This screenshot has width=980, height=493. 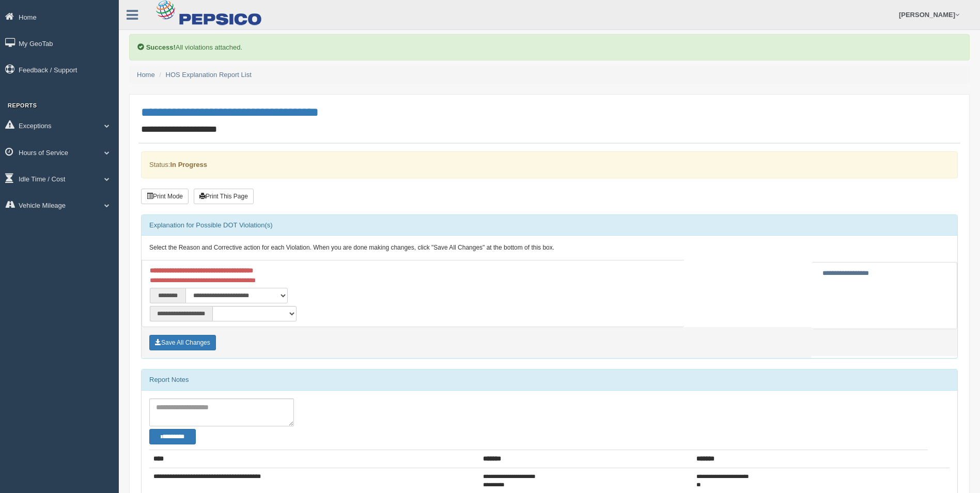 I want to click on a: HOS Explanation Report List, so click(x=209, y=74).